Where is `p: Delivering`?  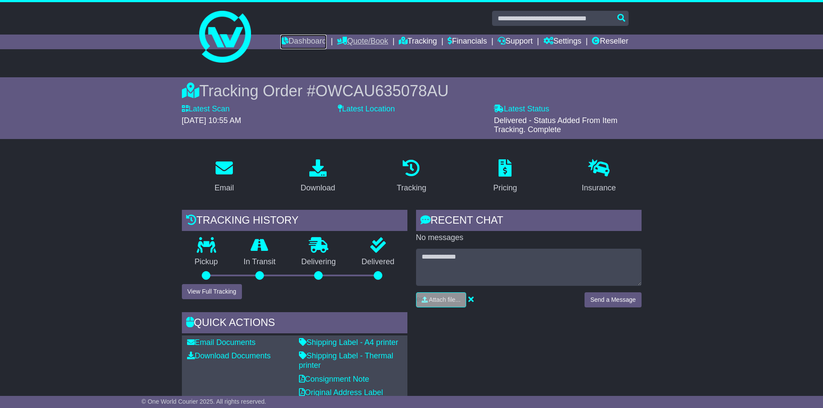
p: Delivering is located at coordinates (319, 262).